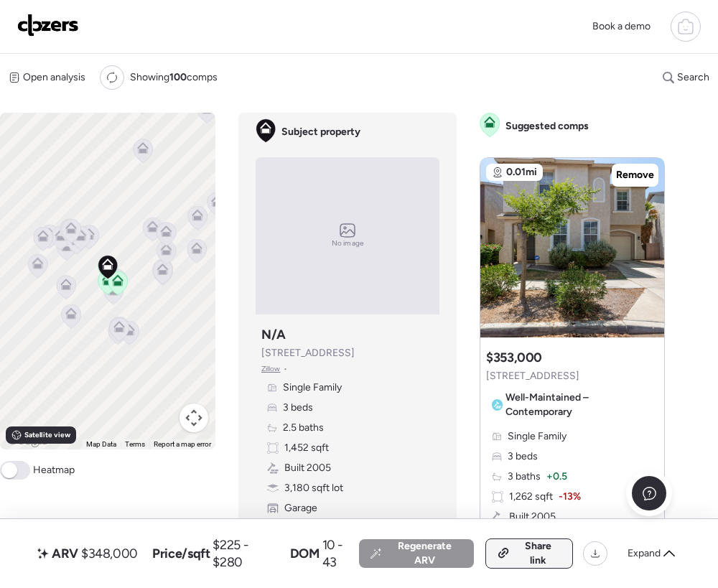  I want to click on span: ARV, so click(64, 553).